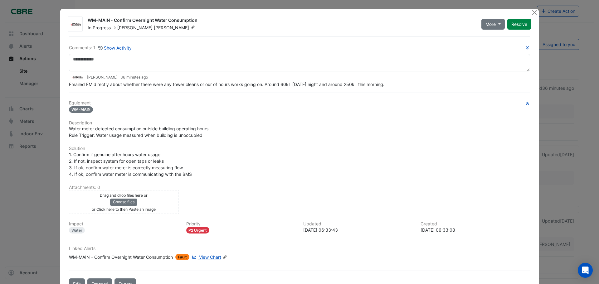 The height and width of the screenshot is (284, 599). I want to click on h6: Description, so click(300, 123).